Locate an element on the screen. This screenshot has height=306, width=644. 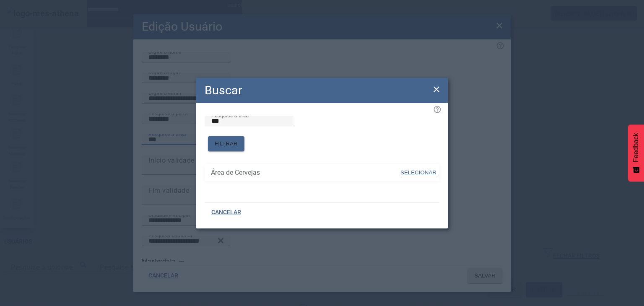
span: Feedback is located at coordinates (636, 148).